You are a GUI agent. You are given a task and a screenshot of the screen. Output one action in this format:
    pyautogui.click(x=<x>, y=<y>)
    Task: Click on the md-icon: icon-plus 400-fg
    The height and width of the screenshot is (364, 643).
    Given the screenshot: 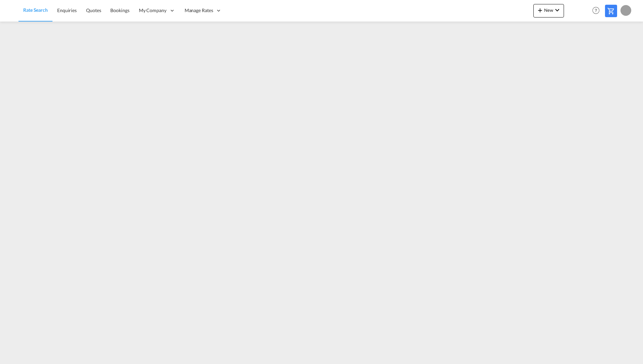 What is the action you would take?
    pyautogui.click(x=540, y=10)
    